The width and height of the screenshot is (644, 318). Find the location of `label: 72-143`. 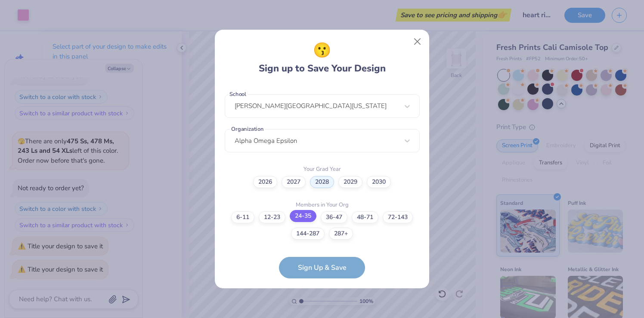

label: 72-143 is located at coordinates (398, 217).